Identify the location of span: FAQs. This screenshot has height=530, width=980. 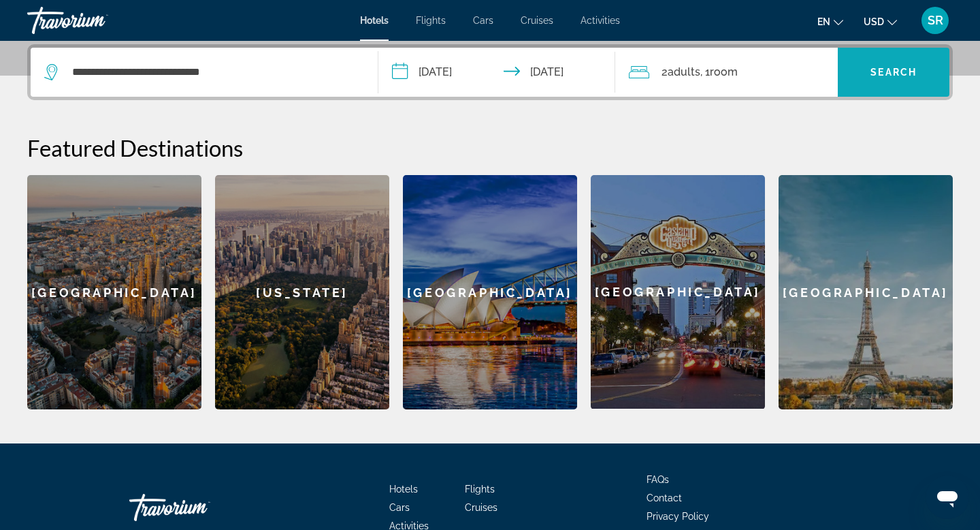
(658, 479).